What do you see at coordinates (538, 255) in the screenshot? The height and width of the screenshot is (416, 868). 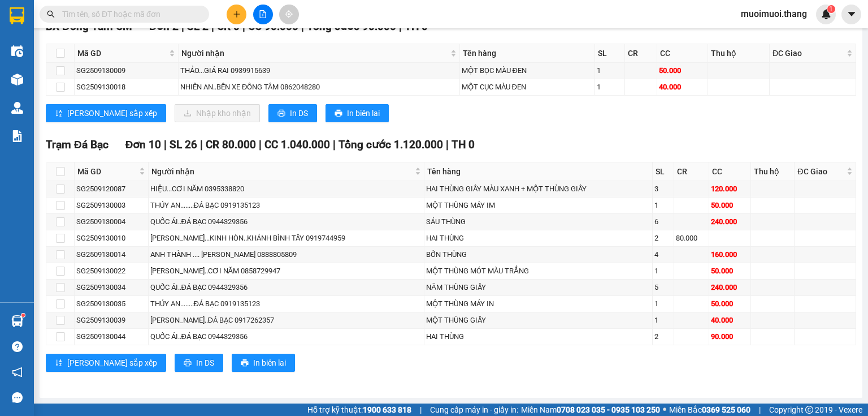 I see `div: BỐN THÙNG` at bounding box center [538, 255].